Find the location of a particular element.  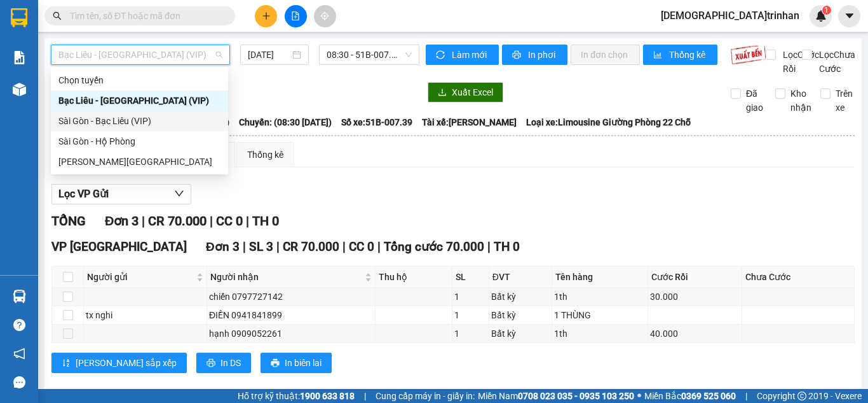

input: Tìm tên, số ĐT hoặc mã đơn is located at coordinates (145, 16).